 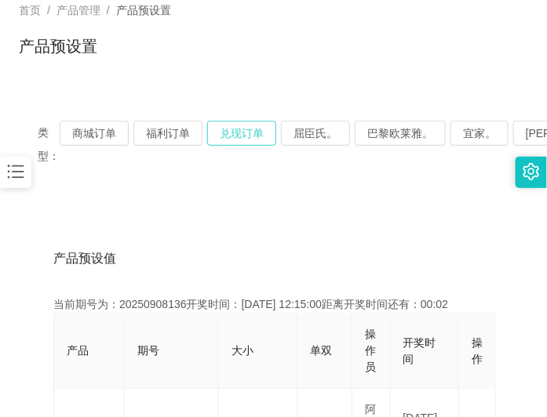 I want to click on button: 福利订单, so click(x=168, y=133).